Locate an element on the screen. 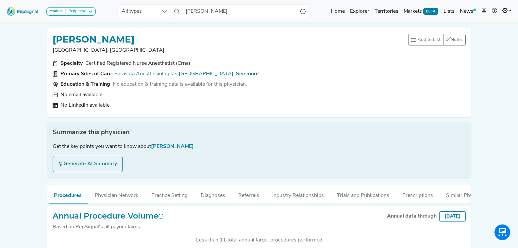 The image size is (518, 248). div: Education & Training is located at coordinates (85, 84).